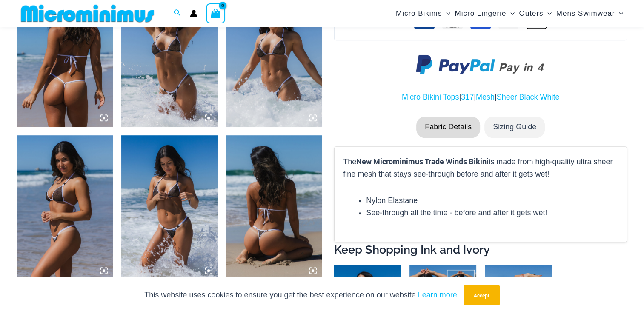 The width and height of the screenshot is (644, 314). Describe the element at coordinates (480, 168) in the screenshot. I see `p: The is made from high-quality ultra sheer fine mesh that stays see-through before and after it ge...` at that location.